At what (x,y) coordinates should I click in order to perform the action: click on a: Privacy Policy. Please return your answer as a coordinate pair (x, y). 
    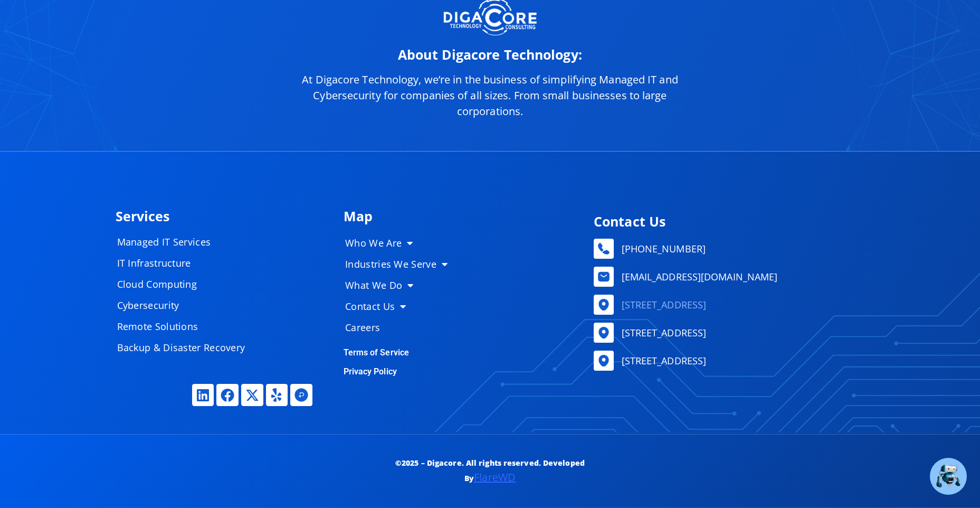
    Looking at the image, I should click on (370, 371).